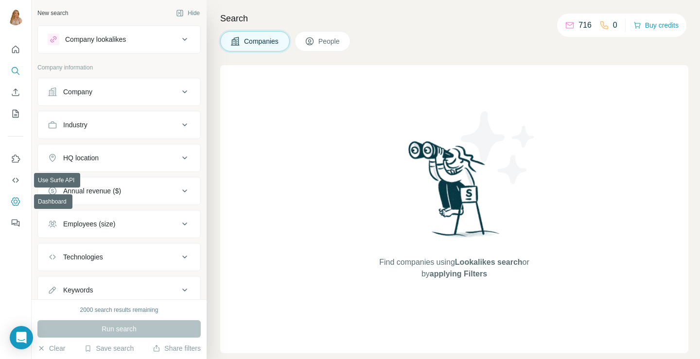 This screenshot has width=700, height=359. Describe the element at coordinates (119, 224) in the screenshot. I see `button: Employees (size)` at that location.